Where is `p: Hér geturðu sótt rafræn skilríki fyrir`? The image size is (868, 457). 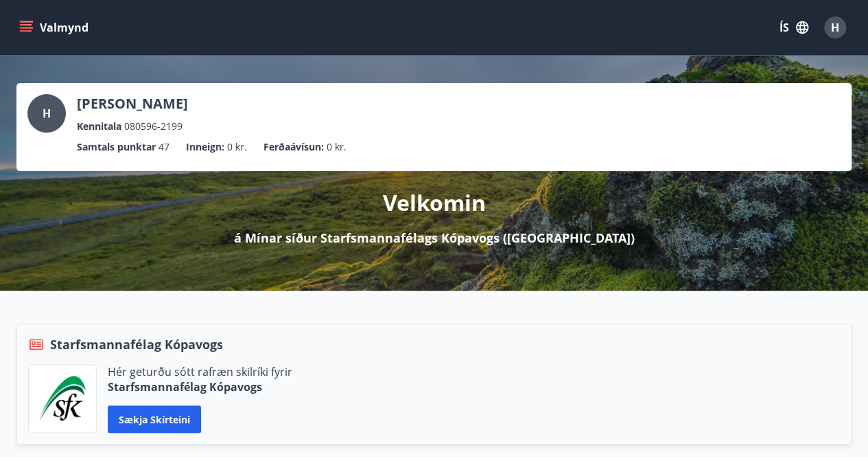 p: Hér geturðu sótt rafræn skilríki fyrir is located at coordinates (200, 372).